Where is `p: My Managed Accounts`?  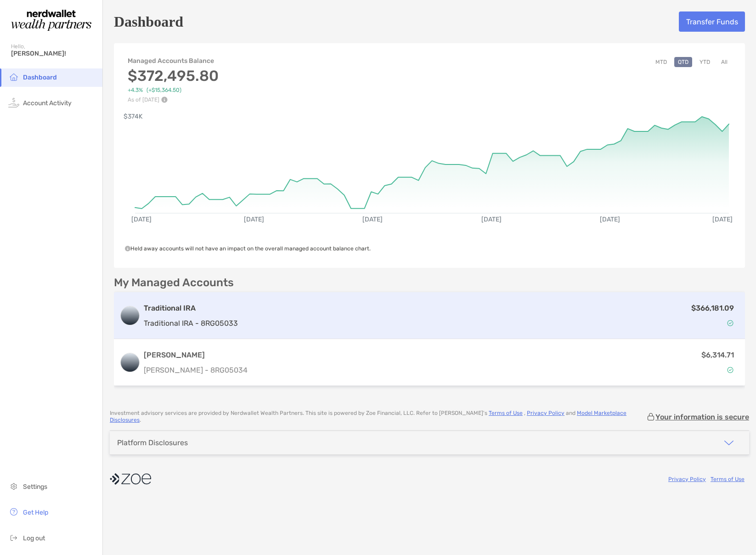 p: My Managed Accounts is located at coordinates (174, 283).